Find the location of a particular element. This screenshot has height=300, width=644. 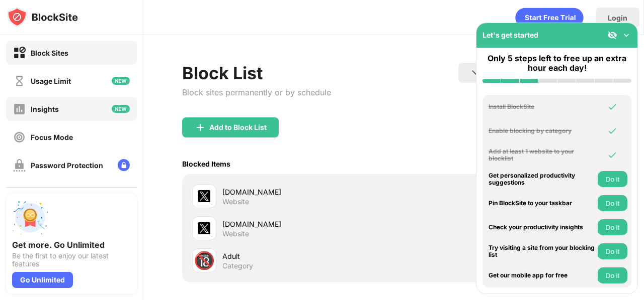

div: Block Sites is located at coordinates (49, 52).